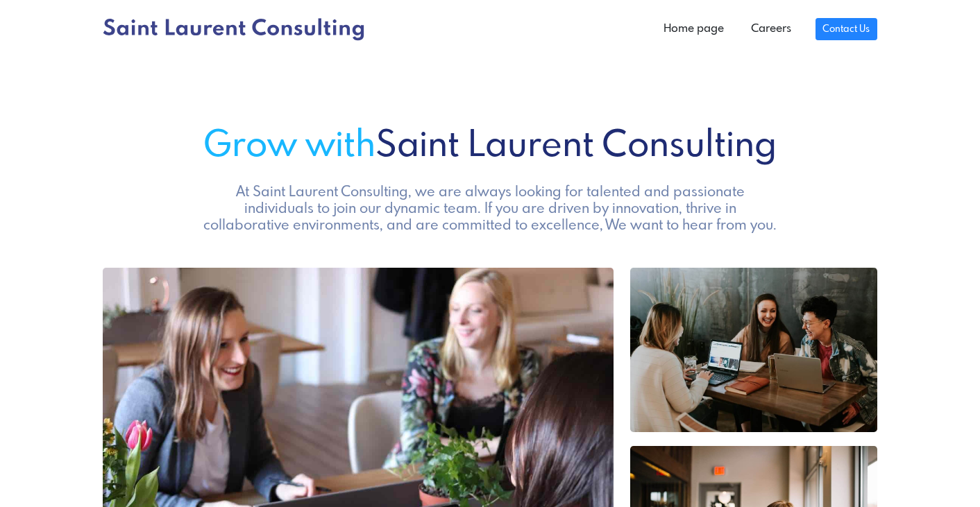 This screenshot has height=507, width=980. Describe the element at coordinates (771, 29) in the screenshot. I see `a: Careers` at that location.